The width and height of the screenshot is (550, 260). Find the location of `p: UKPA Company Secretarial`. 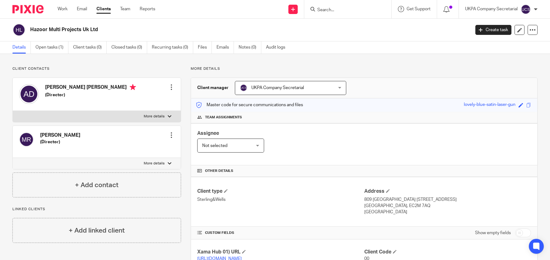

p: UKPA Company Secretarial is located at coordinates (491, 9).